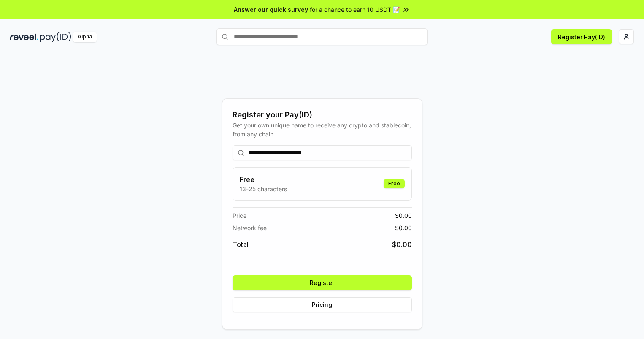  What do you see at coordinates (56, 37) in the screenshot?
I see `img: pay_id` at bounding box center [56, 37].